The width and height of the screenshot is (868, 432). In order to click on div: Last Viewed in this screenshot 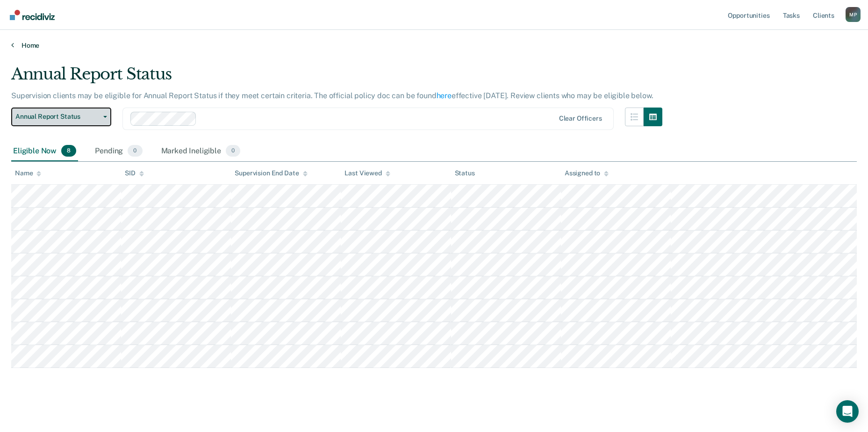, I will do `click(367, 173)`.